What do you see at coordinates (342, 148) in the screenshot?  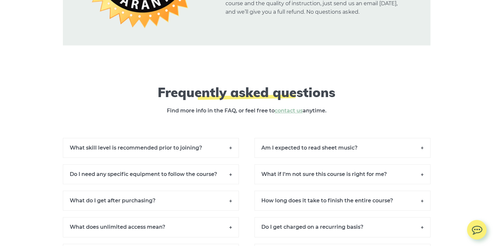 I see `h6: Am I expected to read sheet music?` at bounding box center [342, 148].